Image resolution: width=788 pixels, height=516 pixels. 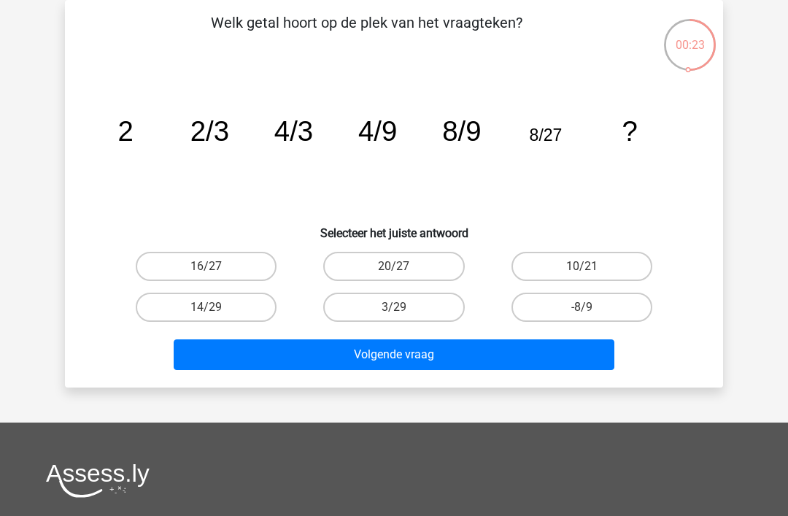 What do you see at coordinates (98, 480) in the screenshot?
I see `img: Assessly logo` at bounding box center [98, 480].